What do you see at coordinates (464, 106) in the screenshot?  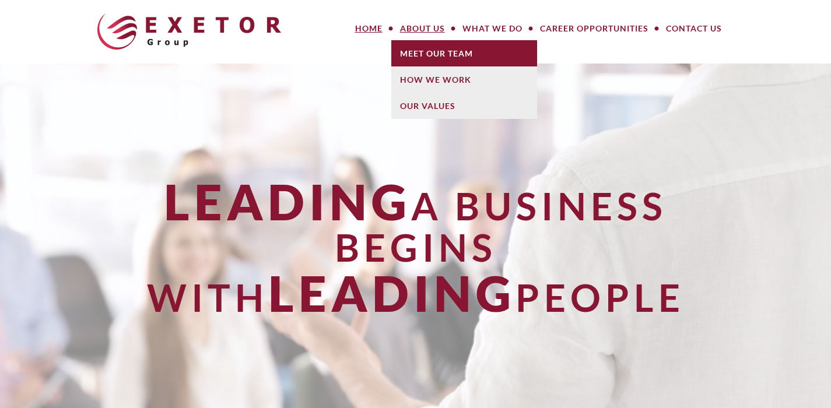 I see `a: Our Values` at bounding box center [464, 106].